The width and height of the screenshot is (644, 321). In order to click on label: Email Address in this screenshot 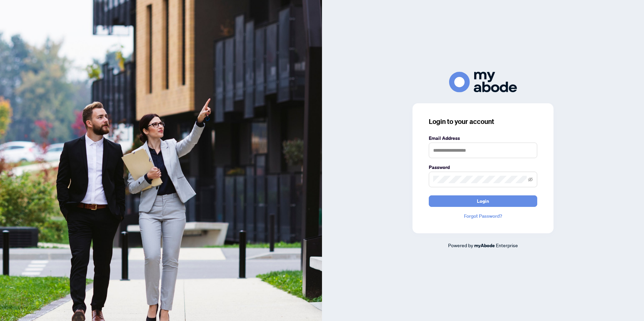, I will do `click(482, 138)`.